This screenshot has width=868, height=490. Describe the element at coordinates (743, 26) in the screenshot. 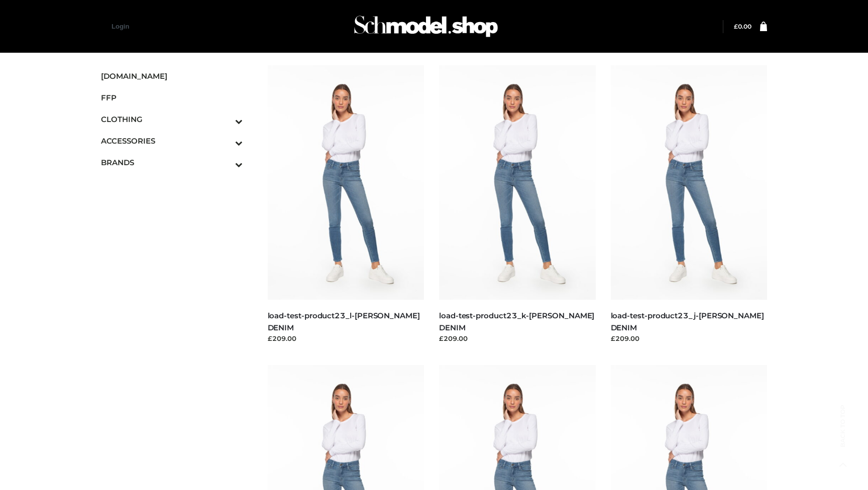

I see `bdi: 0.00` at that location.